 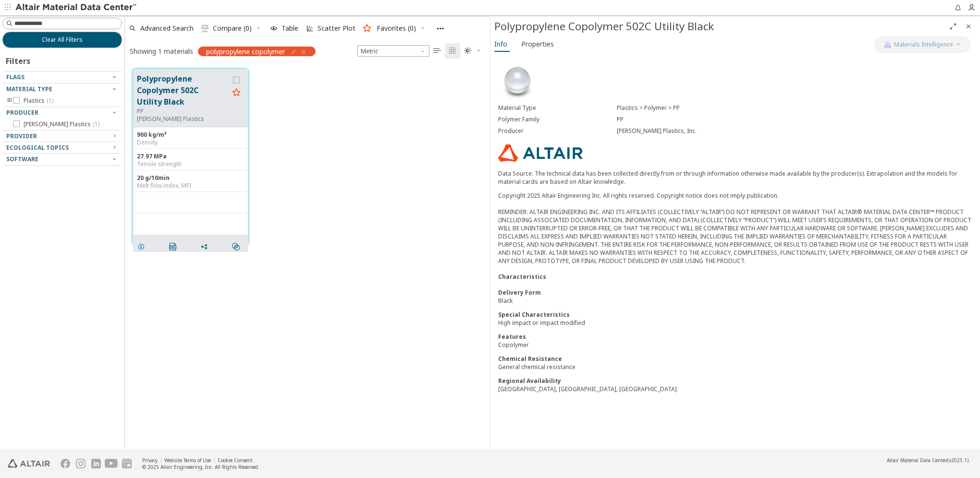 What do you see at coordinates (167, 29) in the screenshot?
I see `span: Advanced Search` at bounding box center [167, 29].